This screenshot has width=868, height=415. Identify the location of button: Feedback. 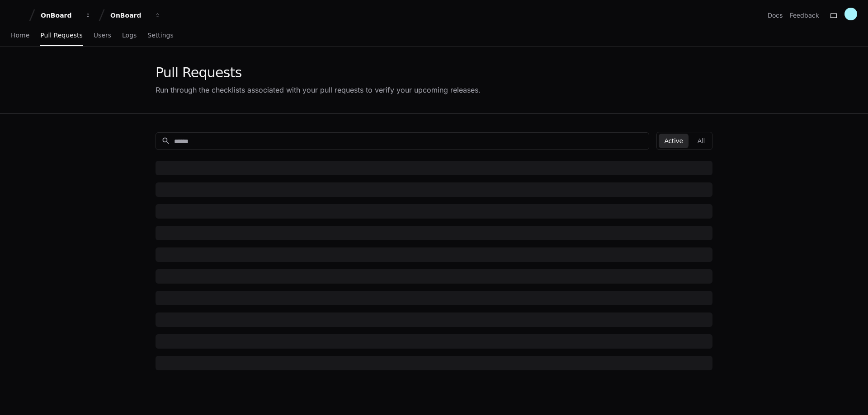
(804, 15).